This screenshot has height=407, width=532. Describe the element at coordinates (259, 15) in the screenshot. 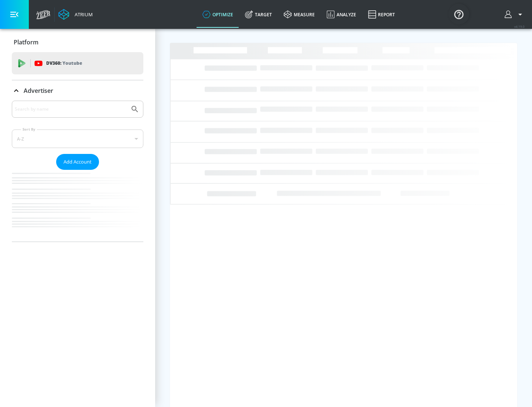

I see `a: Target` at that location.